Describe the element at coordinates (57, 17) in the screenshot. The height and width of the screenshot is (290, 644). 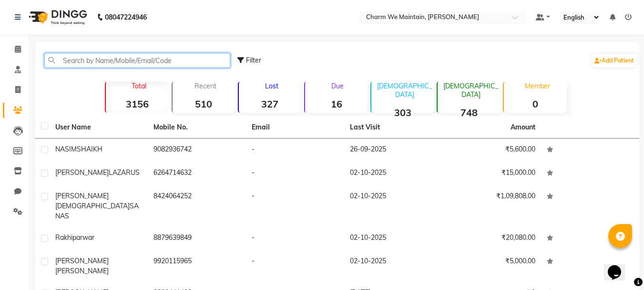
I see `img: logo` at that location.